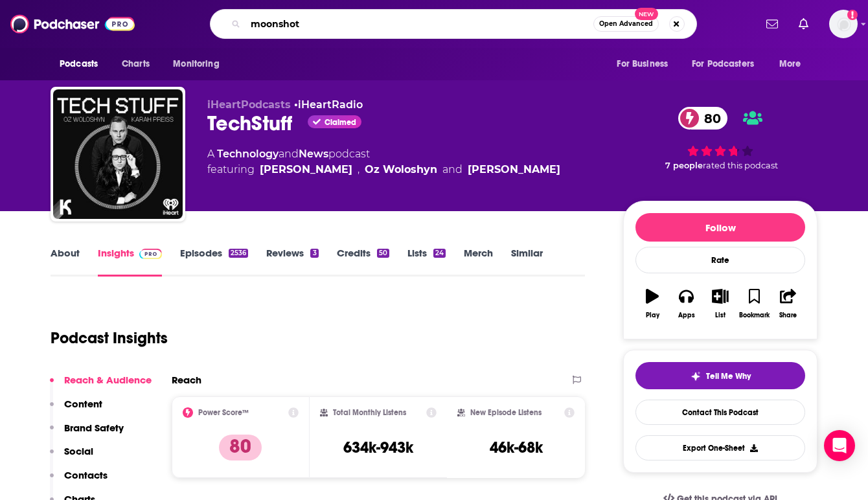 Image resolution: width=868 pixels, height=500 pixels. Describe the element at coordinates (453, 24) in the screenshot. I see `div: Search podcasts, credits, & more...` at that location.